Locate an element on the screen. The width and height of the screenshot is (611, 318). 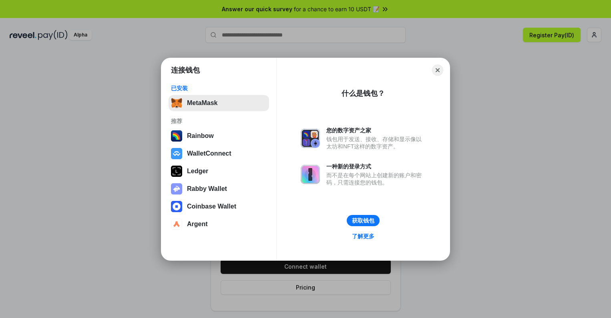
div: Rainbow is located at coordinates (200, 136).